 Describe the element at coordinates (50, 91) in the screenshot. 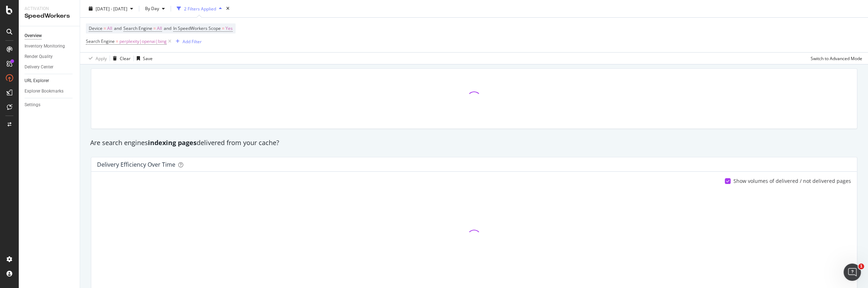

I see `a: Explorer Bookmarks` at that location.